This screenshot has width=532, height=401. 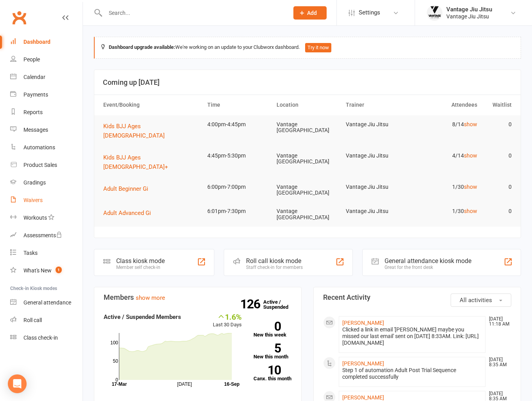 I want to click on div: Staff check-in for members, so click(x=274, y=267).